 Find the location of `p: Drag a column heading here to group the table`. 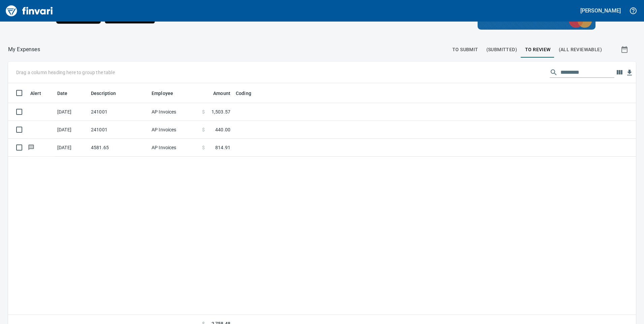

p: Drag a column heading here to group the table is located at coordinates (65, 72).